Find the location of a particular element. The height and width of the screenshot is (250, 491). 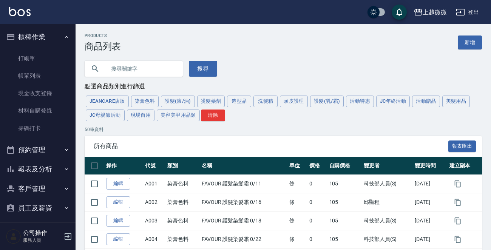

th: 變更時間 is located at coordinates (430, 166).